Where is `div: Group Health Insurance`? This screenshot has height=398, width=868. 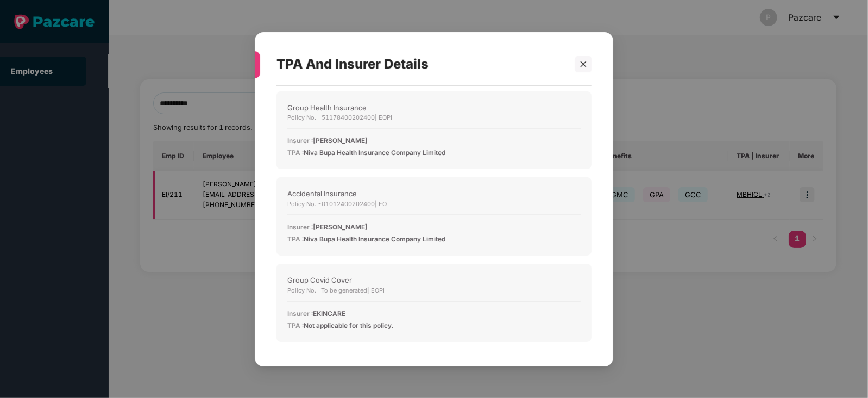 div: Group Health Insurance is located at coordinates (434, 107).